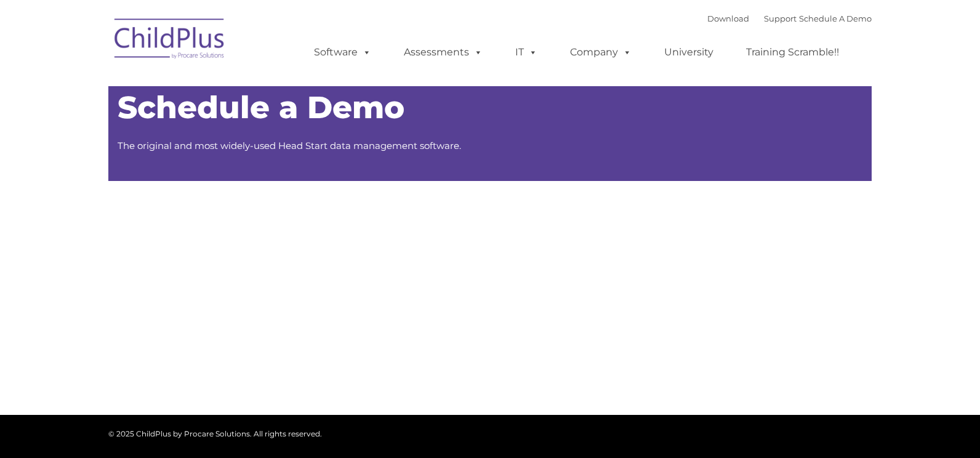 The height and width of the screenshot is (458, 980). What do you see at coordinates (261, 107) in the screenshot?
I see `span: Schedule a Demo` at bounding box center [261, 107].